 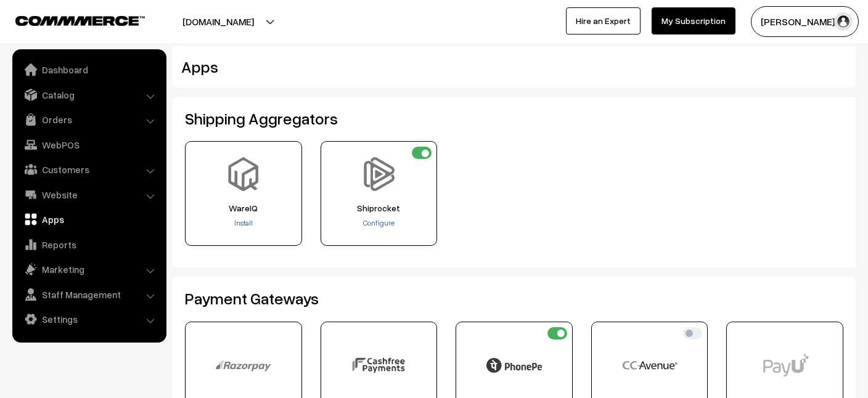 What do you see at coordinates (89, 95) in the screenshot?
I see `a: Catalog` at bounding box center [89, 95].